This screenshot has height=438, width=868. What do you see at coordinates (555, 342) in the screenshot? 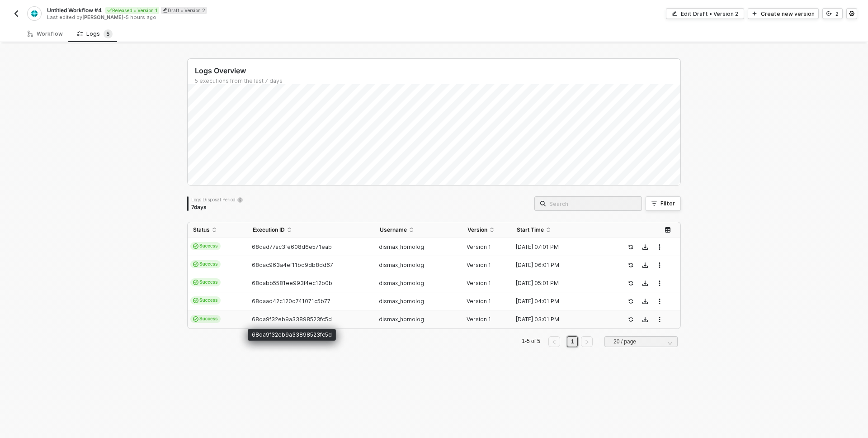
I see `button: left` at bounding box center [555, 342].